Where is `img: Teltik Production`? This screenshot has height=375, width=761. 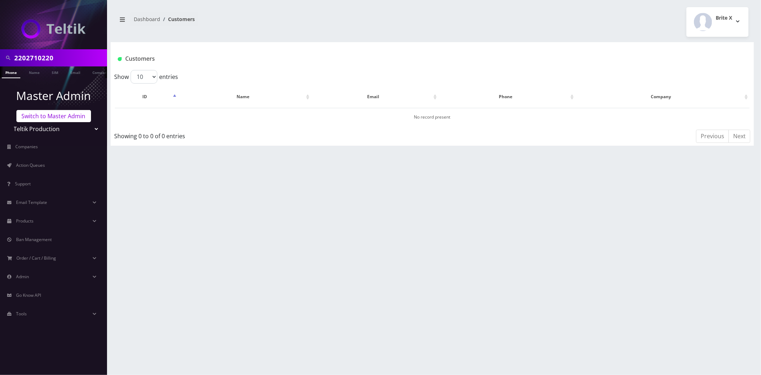 img: Teltik Production is located at coordinates (54, 29).